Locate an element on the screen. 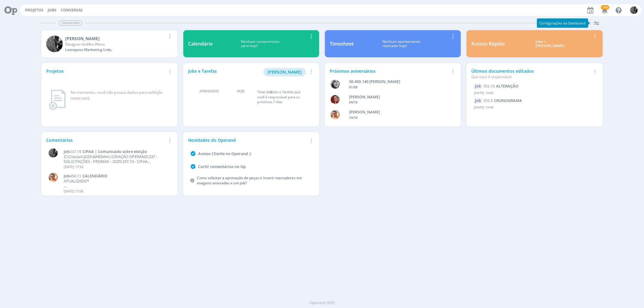 This screenshot has height=308, width=644. a: Curtir comentários no Op is located at coordinates (222, 167).